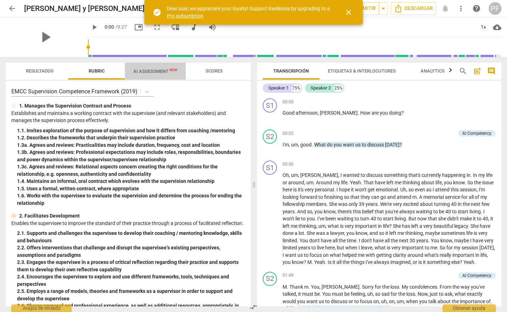 This screenshot has height=312, width=507. What do you see at coordinates (400, 219) in the screenshot?
I see `span: living` at bounding box center [400, 219].